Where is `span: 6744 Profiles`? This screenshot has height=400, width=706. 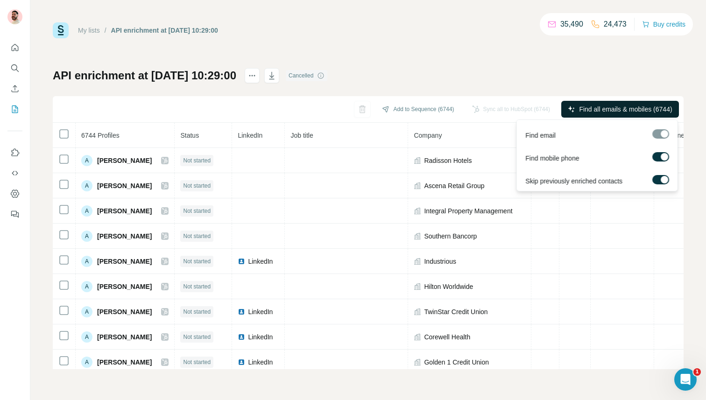
span: 6744 Profiles is located at coordinates (100, 135).